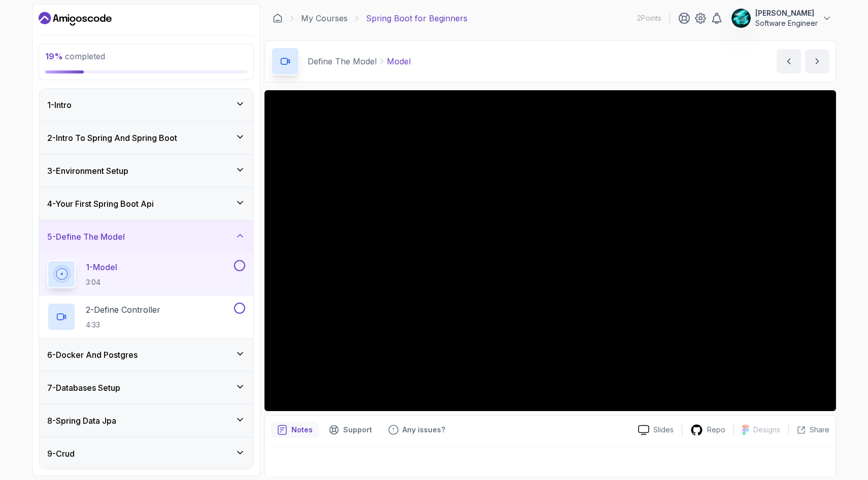 Image resolution: width=868 pixels, height=480 pixels. I want to click on button: 5-Define The Model, so click(146, 237).